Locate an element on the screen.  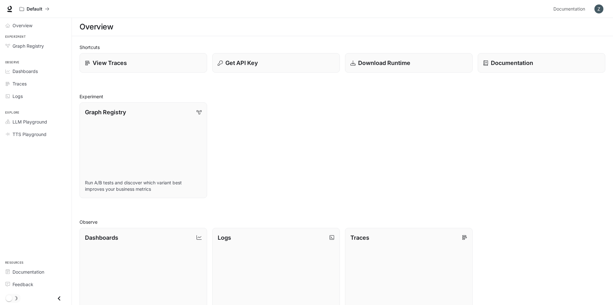
span: Traces is located at coordinates (20, 84).